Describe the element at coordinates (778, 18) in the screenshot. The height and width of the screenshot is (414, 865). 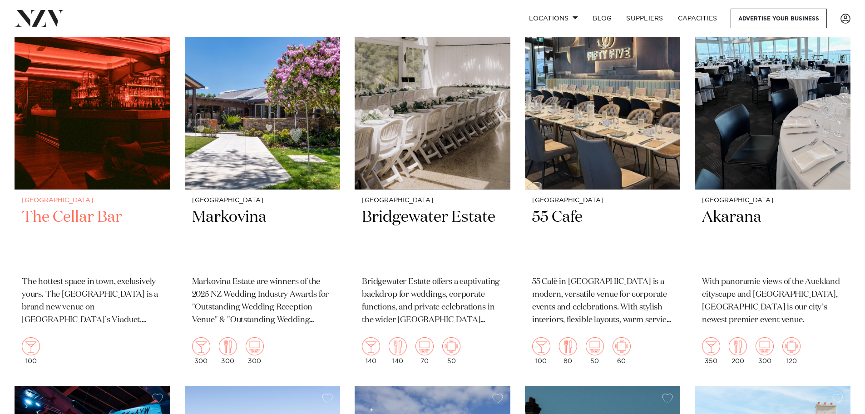
I see `a: Advertise your business` at that location.